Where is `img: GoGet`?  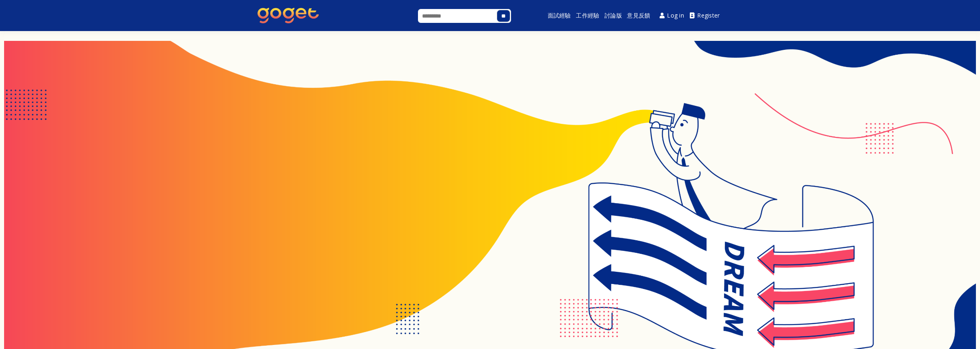
img: GoGet is located at coordinates (288, 15).